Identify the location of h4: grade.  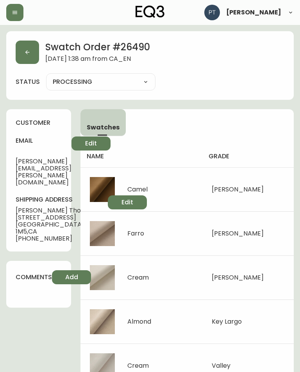
(248, 157).